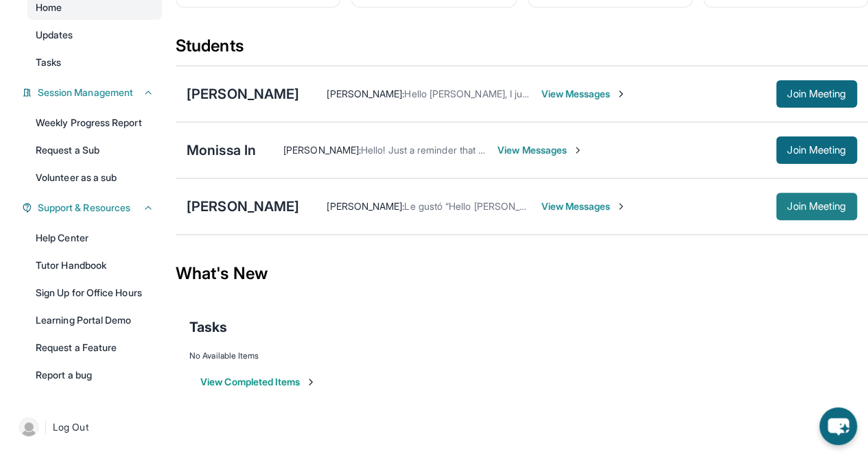 Image resolution: width=868 pixels, height=456 pixels. I want to click on div: What's New, so click(522, 274).